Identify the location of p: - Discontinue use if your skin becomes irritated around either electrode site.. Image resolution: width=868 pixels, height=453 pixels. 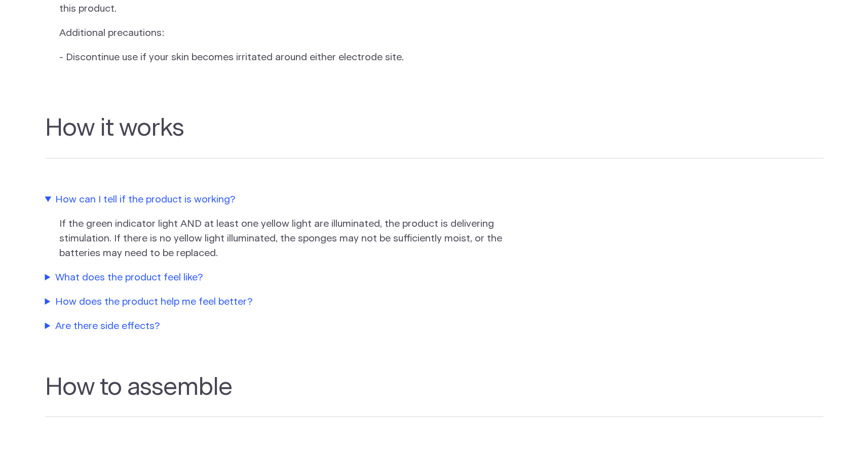
(283, 58).